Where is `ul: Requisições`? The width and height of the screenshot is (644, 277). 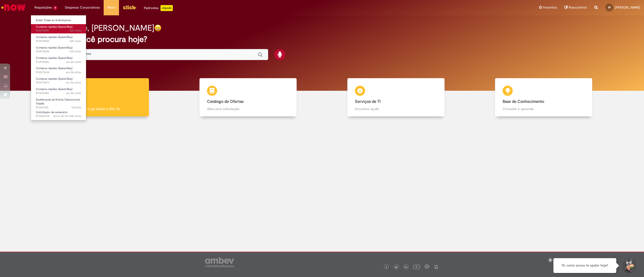 ul: Requisições is located at coordinates (58, 68).